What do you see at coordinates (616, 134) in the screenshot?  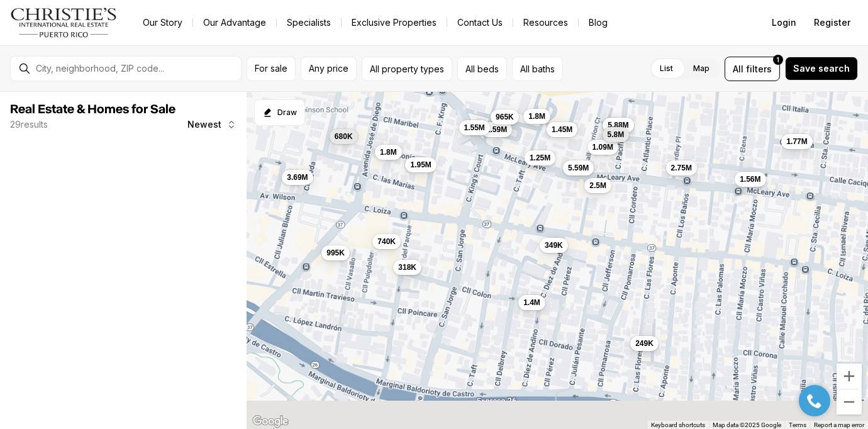 I see `span: 5.8M` at bounding box center [616, 134].